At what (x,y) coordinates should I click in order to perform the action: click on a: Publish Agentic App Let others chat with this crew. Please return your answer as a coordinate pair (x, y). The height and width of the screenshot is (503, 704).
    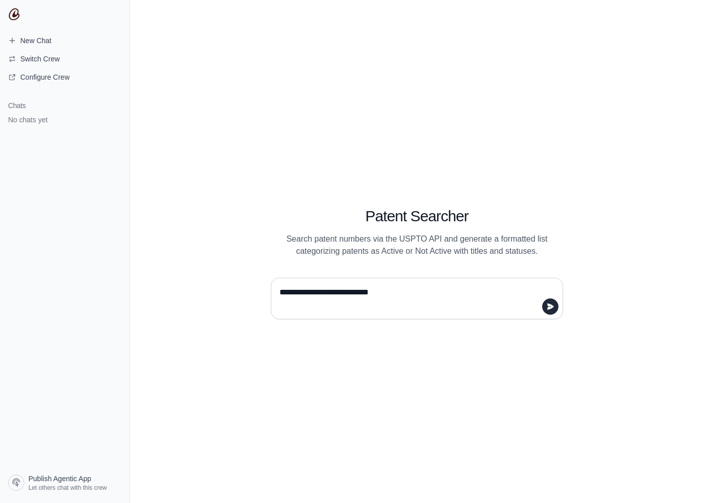
    Looking at the image, I should click on (64, 482).